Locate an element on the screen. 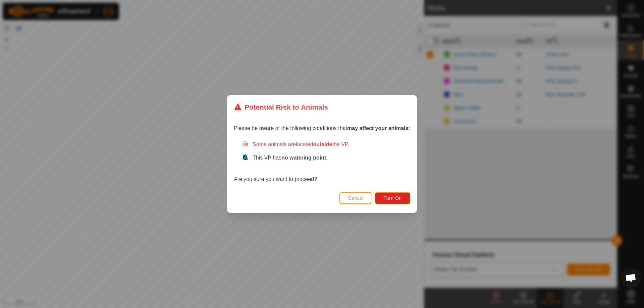 The image size is (644, 308). button: Turn On is located at coordinates (393, 198).